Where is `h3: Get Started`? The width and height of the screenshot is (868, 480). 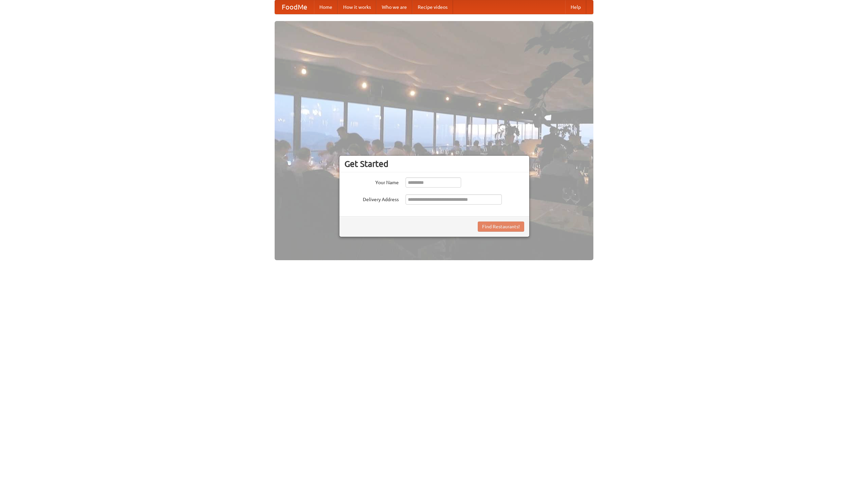
h3: Get Started is located at coordinates (434, 163).